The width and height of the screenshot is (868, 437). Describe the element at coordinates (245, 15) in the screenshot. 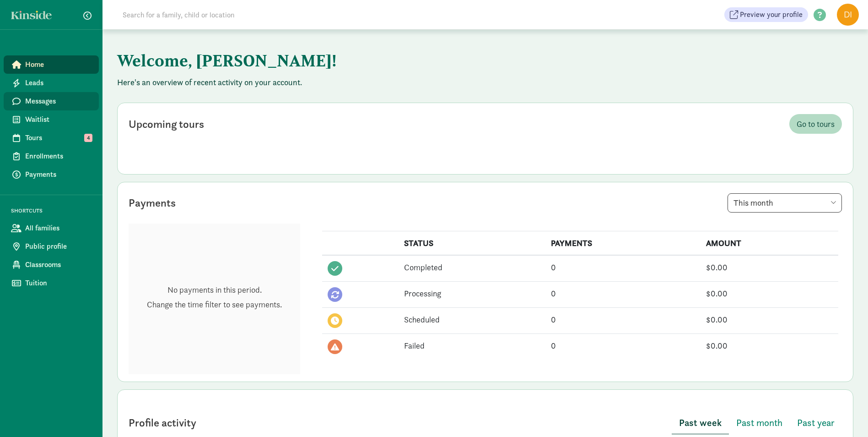

I see `input: Search for a family, child or location` at that location.